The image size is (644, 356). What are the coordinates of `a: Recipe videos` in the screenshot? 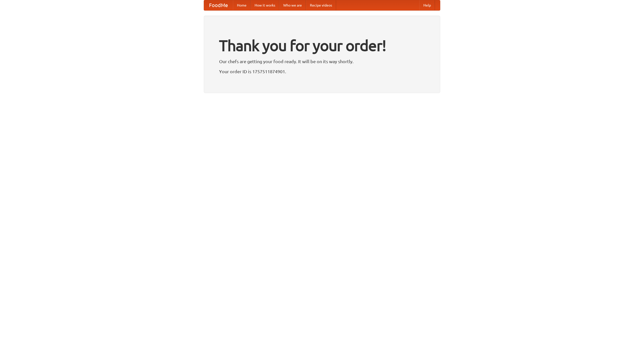 It's located at (321, 5).